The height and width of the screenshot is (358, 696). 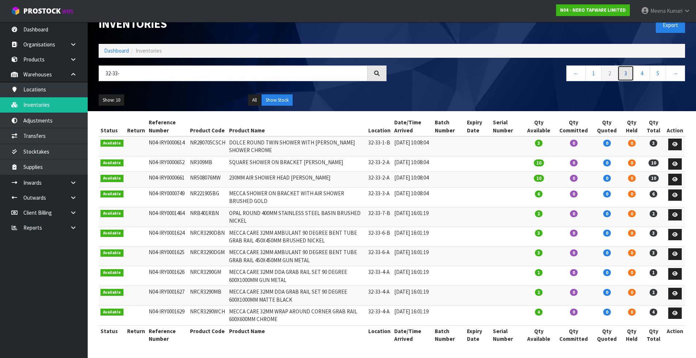 What do you see at coordinates (478, 126) in the screenshot?
I see `th: Expiry Date` at bounding box center [478, 126].